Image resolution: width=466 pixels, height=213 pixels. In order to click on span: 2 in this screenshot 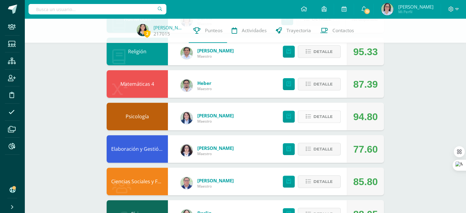, I will do `click(147, 33)`.